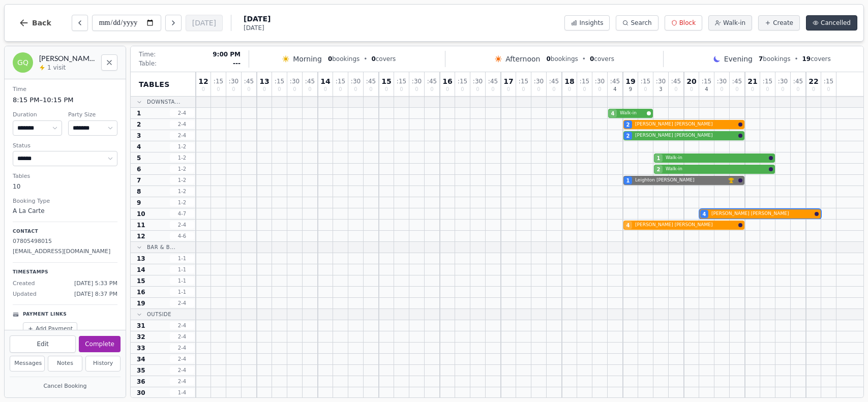 The height and width of the screenshot is (402, 868). Describe the element at coordinates (751, 81) in the screenshot. I see `span: 21` at that location.